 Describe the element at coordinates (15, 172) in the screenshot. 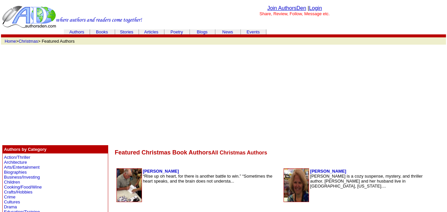

I see `a: Biographies` at that location.